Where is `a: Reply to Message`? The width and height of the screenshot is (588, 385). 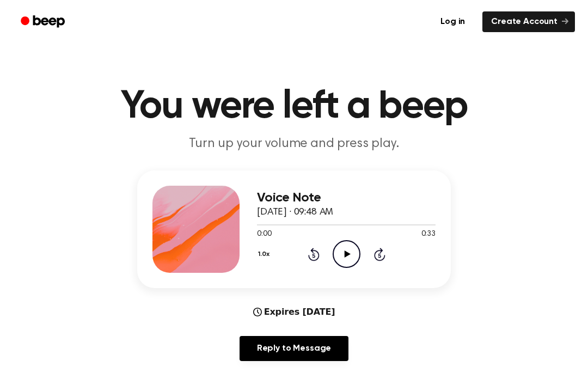
a: Reply to Message is located at coordinates (294, 349).